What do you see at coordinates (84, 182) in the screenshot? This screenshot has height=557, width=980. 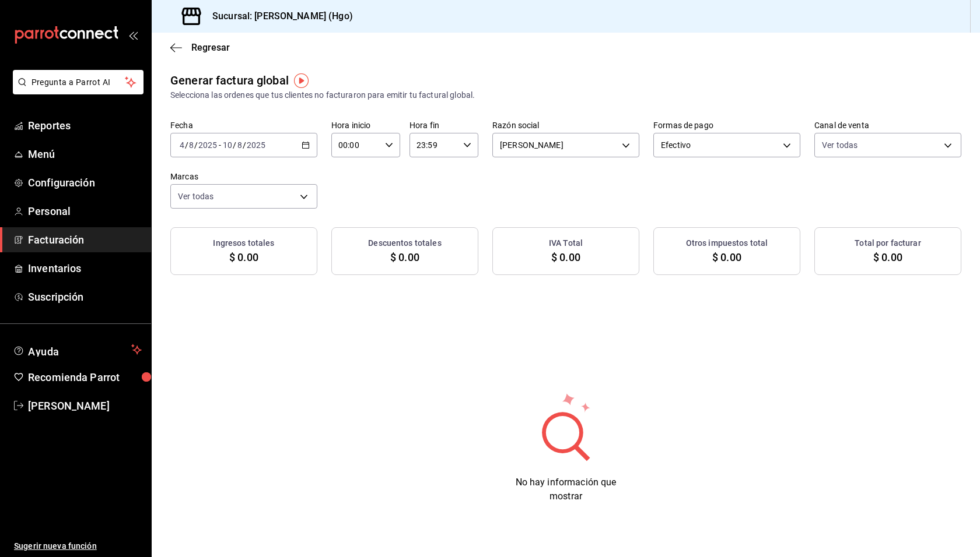 I see `span: Configuración` at bounding box center [84, 182].